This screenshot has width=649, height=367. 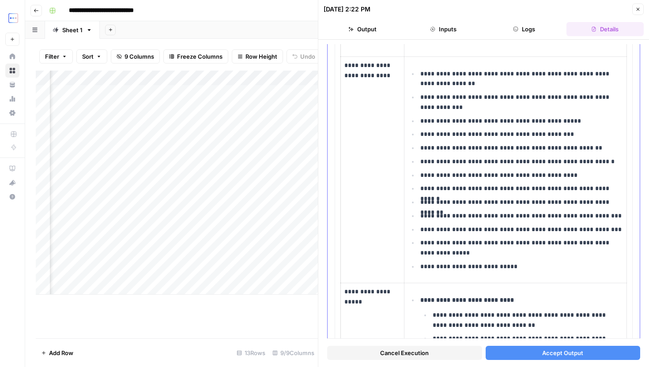 I want to click on span: Row Height, so click(x=261, y=56).